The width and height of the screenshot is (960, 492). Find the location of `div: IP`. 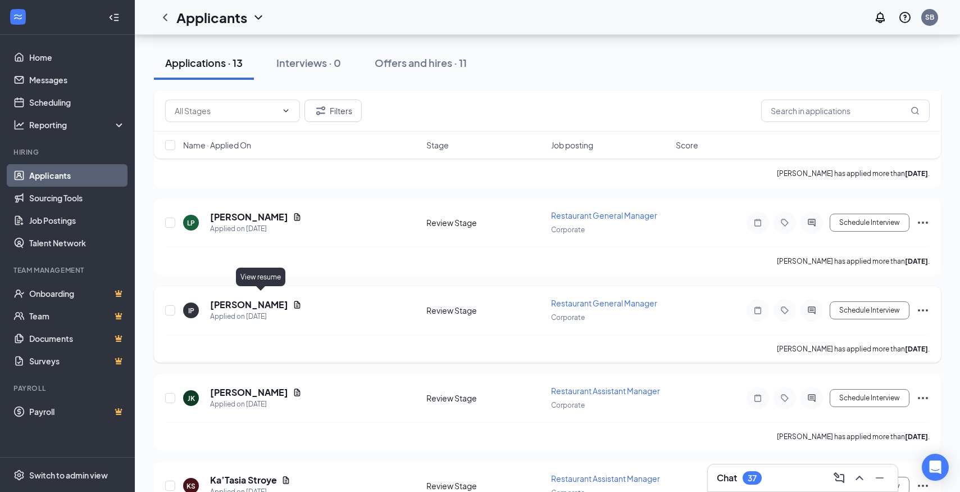

div: IP is located at coordinates (191, 310).